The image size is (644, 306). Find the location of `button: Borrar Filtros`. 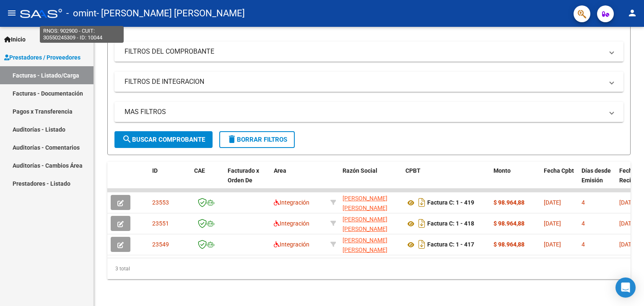

button: Borrar Filtros is located at coordinates (257, 140).